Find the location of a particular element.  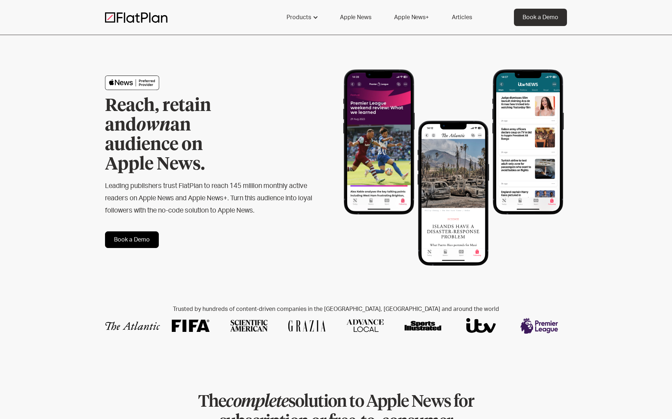

h1: Reach, retain and an audience on Apple News. is located at coordinates (179, 135).